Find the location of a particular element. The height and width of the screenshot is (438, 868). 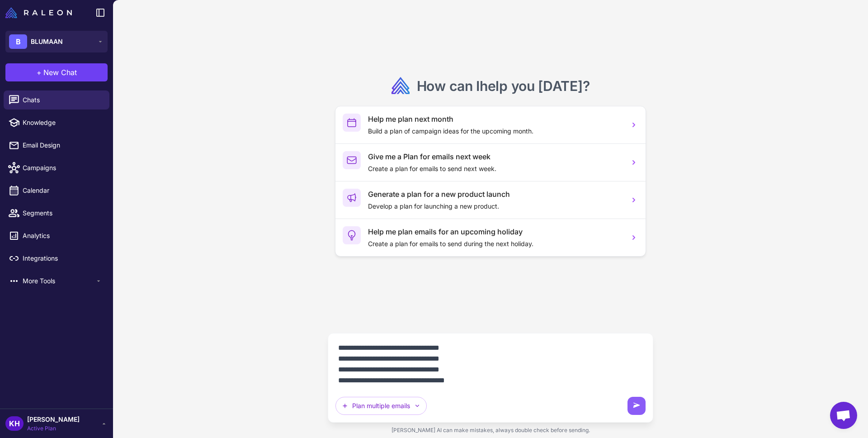

div: B is located at coordinates (18, 41).